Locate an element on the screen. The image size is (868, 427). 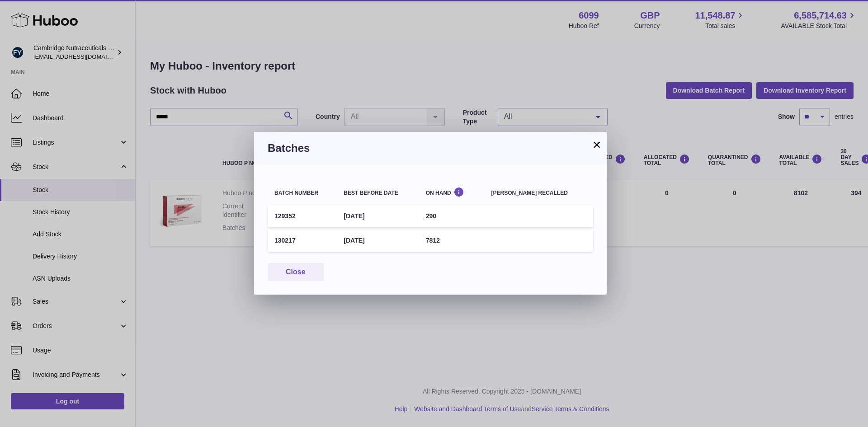
td: 290 is located at coordinates (452, 216).